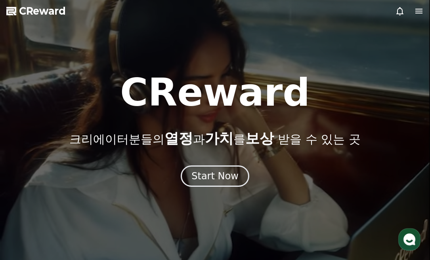 Image resolution: width=430 pixels, height=260 pixels. I want to click on a: 홈, so click(27, 204).